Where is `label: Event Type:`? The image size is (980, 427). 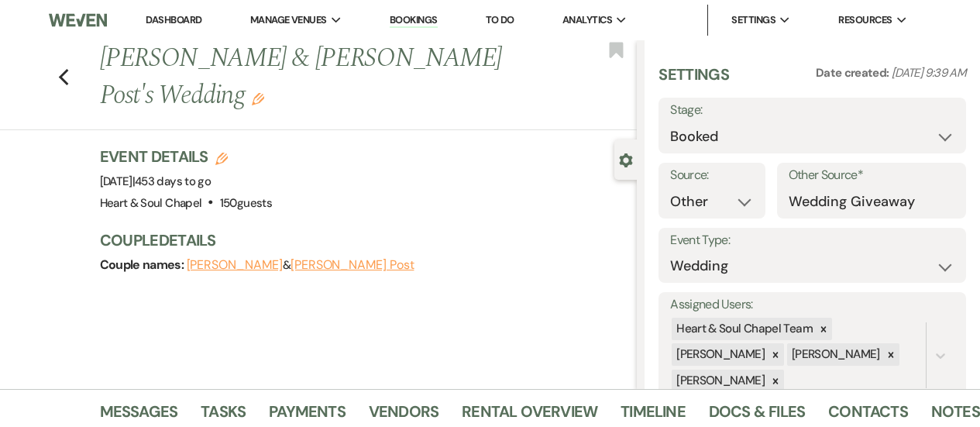
label: Event Type: is located at coordinates (812, 240).